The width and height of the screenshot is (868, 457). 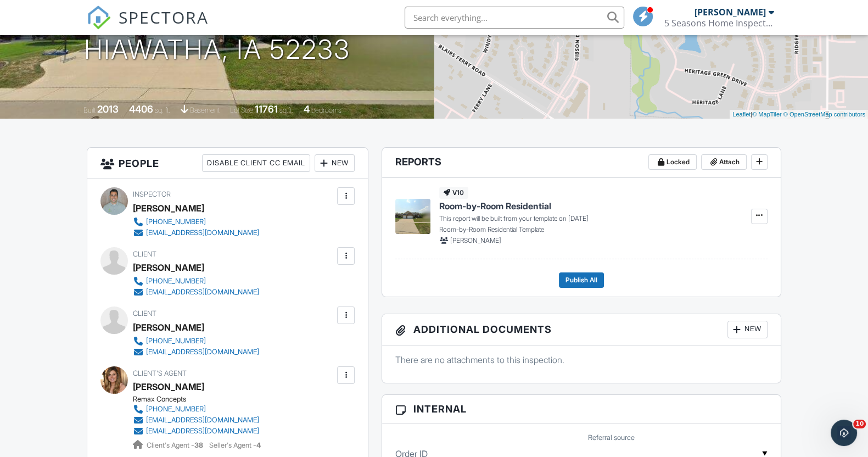 What do you see at coordinates (235, 445) in the screenshot?
I see `span: Seller's Agent -` at bounding box center [235, 445].